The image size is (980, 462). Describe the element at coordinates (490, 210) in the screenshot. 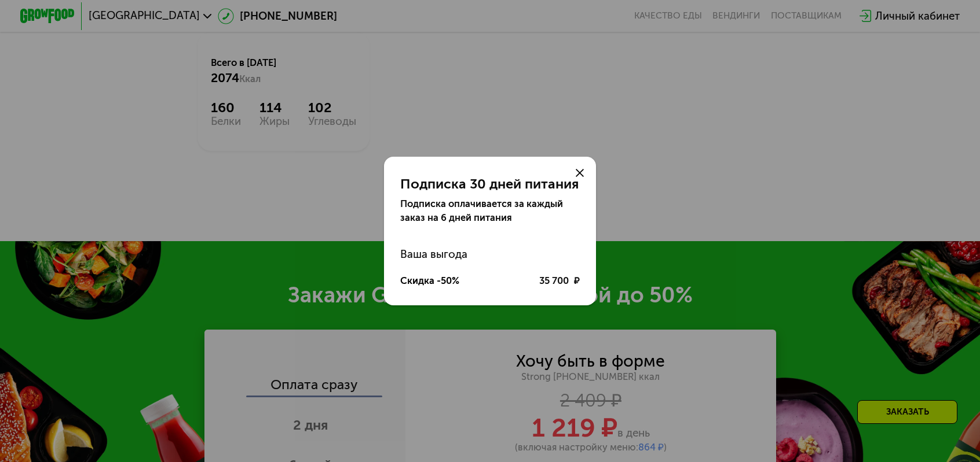

I see `div: Подписка оплачивается за каждый заказ на 6 дней питания` at that location.